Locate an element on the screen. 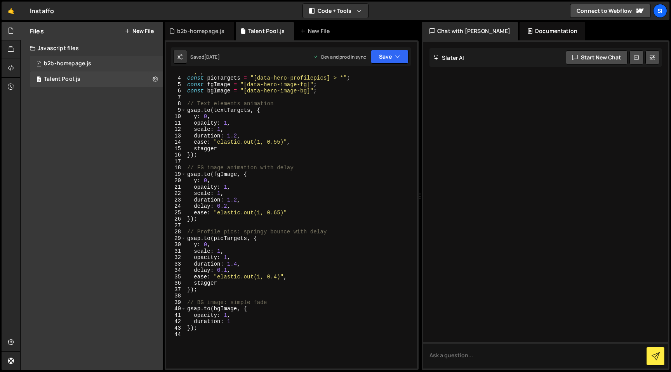  div: 36 is located at coordinates (176, 283).